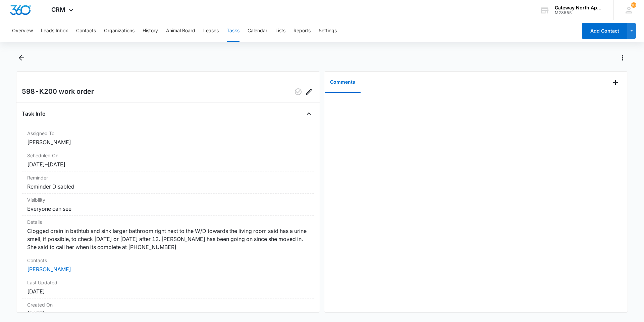 The width and height of the screenshot is (644, 322). Describe the element at coordinates (302, 31) in the screenshot. I see `button: Reports` at that location.